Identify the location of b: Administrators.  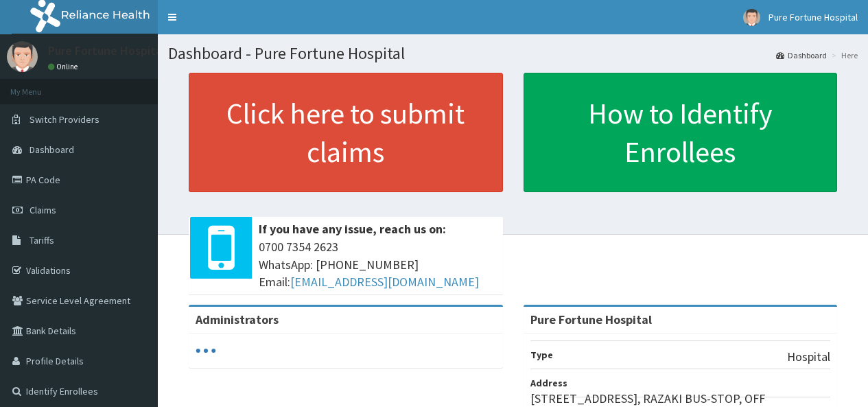
(237, 320).